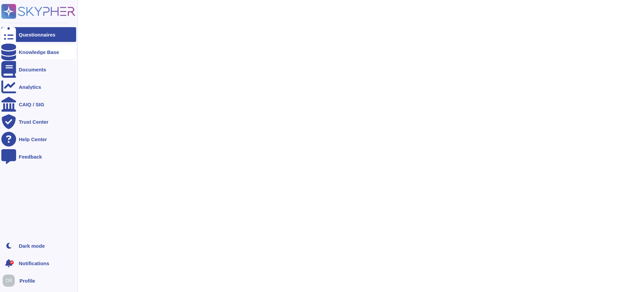 This screenshot has width=644, height=292. Describe the element at coordinates (38, 87) in the screenshot. I see `a: Analytics` at that location.